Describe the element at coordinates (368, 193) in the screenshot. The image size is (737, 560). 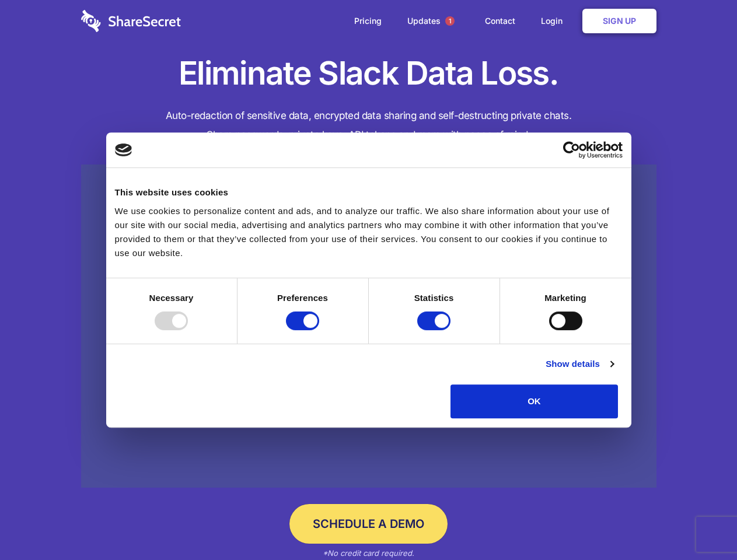
I see `div: This website uses cookies` at that location.